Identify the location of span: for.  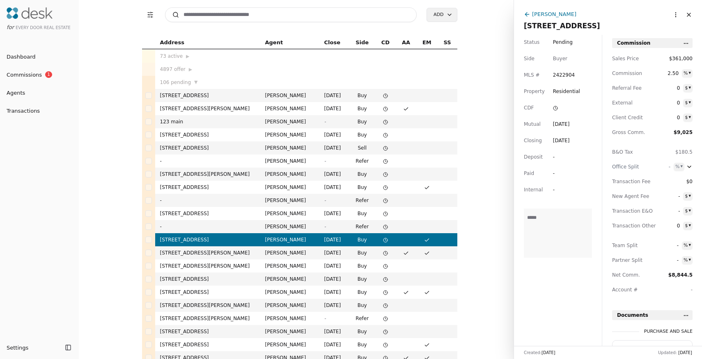
(10, 27).